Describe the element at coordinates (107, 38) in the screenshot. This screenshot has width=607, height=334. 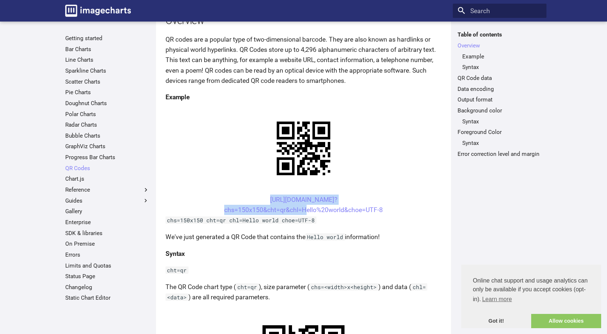
I see `a: Getting started` at that location.